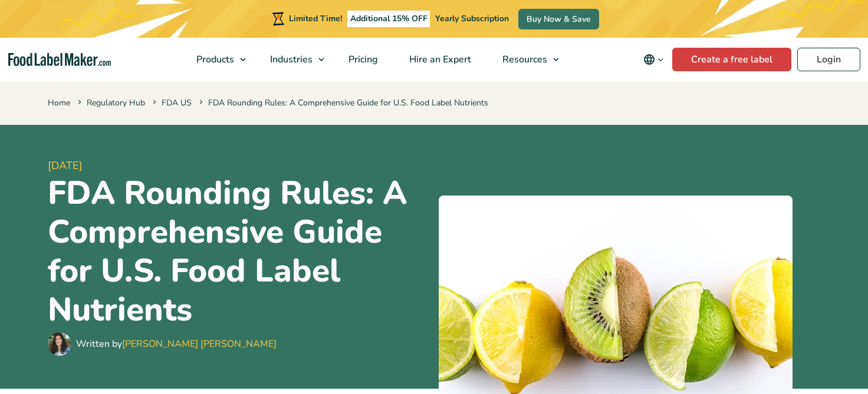 The image size is (868, 394). Describe the element at coordinates (59, 103) in the screenshot. I see `a: Home` at that location.